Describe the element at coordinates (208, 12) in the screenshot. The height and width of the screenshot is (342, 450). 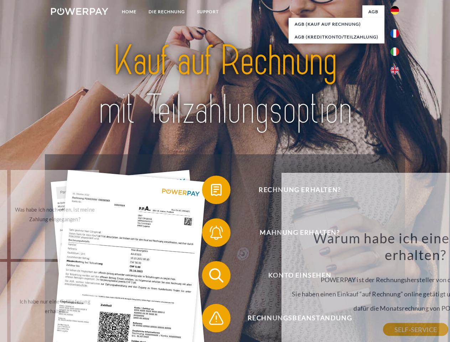
I see `a: SUPPORT` at that location.